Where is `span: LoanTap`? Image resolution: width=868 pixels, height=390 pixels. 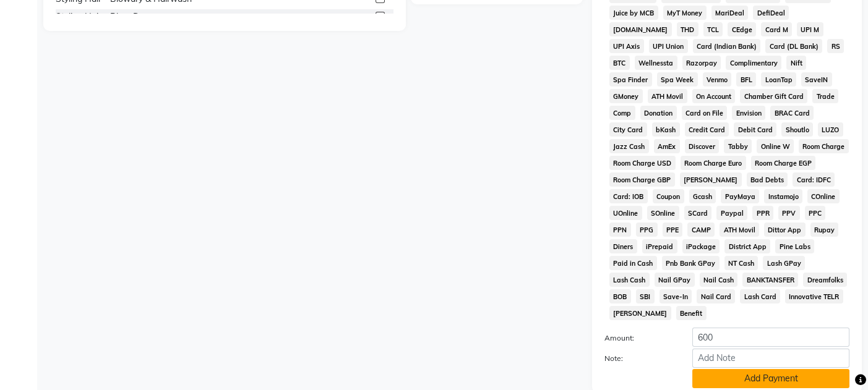
span: LoanTap is located at coordinates (778, 79).